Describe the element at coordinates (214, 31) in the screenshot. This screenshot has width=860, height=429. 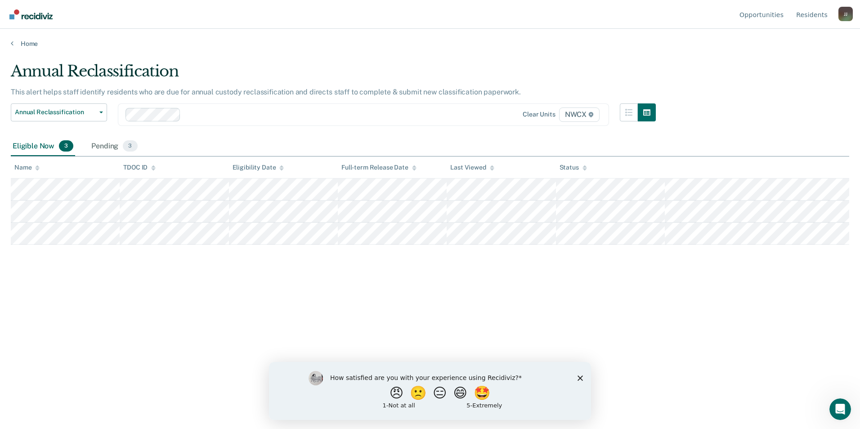
I see `button: 5` at that location.